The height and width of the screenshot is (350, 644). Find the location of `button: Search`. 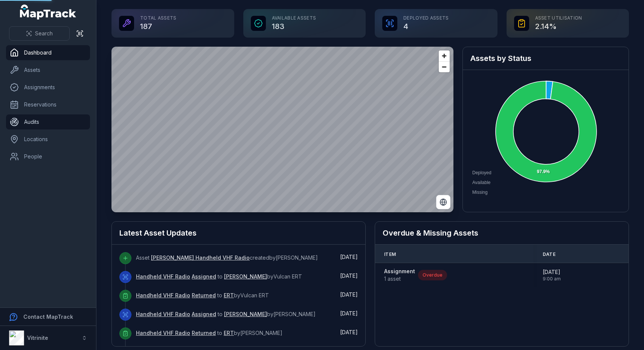

button: Search is located at coordinates (39, 34).